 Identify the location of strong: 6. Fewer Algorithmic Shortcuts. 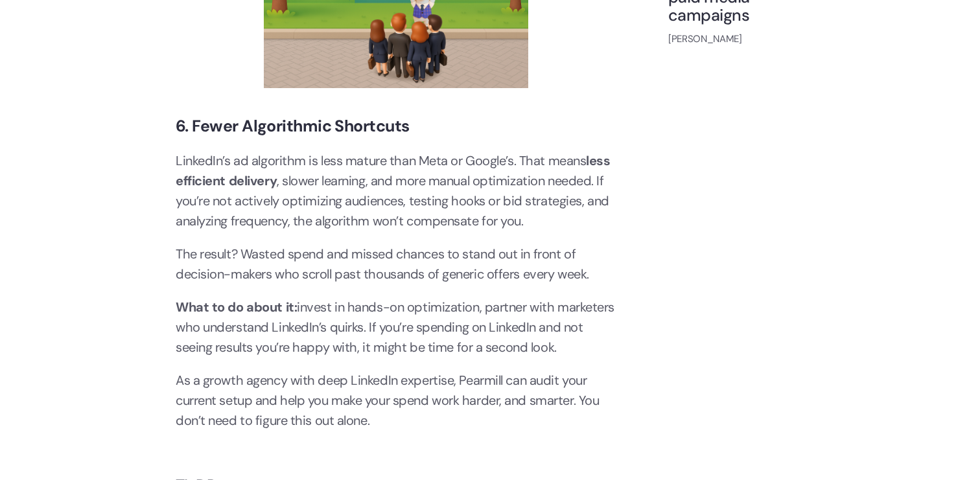
(292, 126).